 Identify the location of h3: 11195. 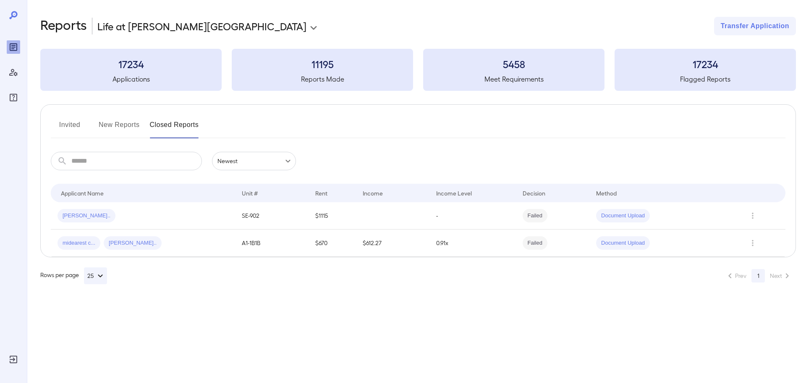
(322, 64).